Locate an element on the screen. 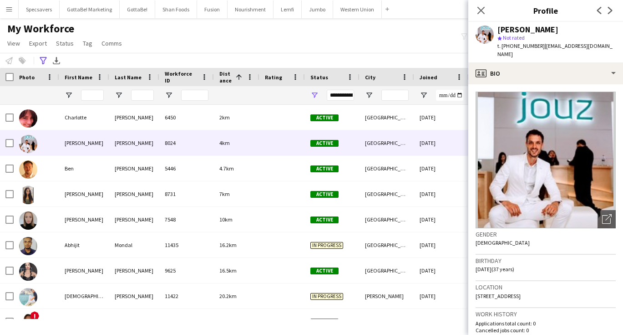 The image size is (623, 335). span: Rating is located at coordinates (274, 77).